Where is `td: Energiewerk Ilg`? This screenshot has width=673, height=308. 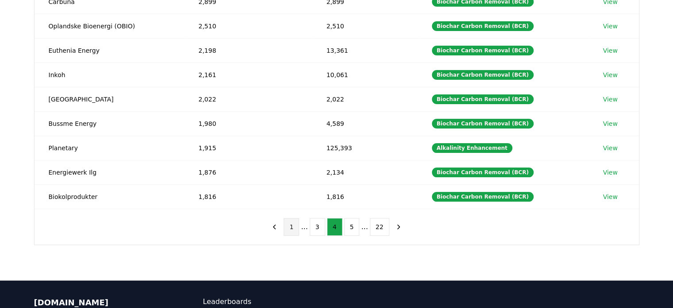
td: Energiewerk Ilg is located at coordinates (109, 172).